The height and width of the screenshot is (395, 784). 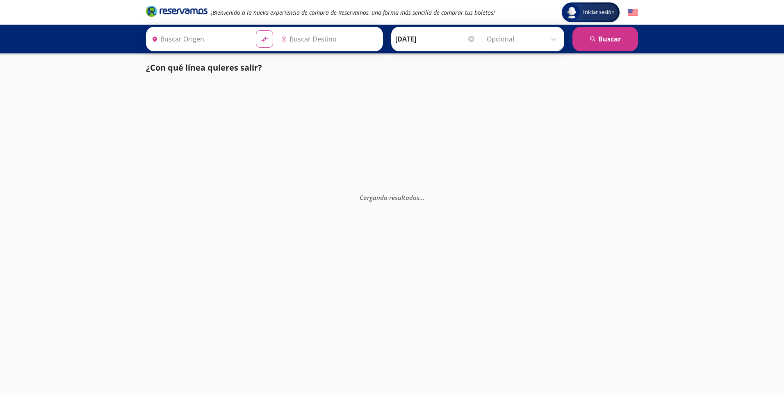 I want to click on i: Brand Logo, so click(x=177, y=11).